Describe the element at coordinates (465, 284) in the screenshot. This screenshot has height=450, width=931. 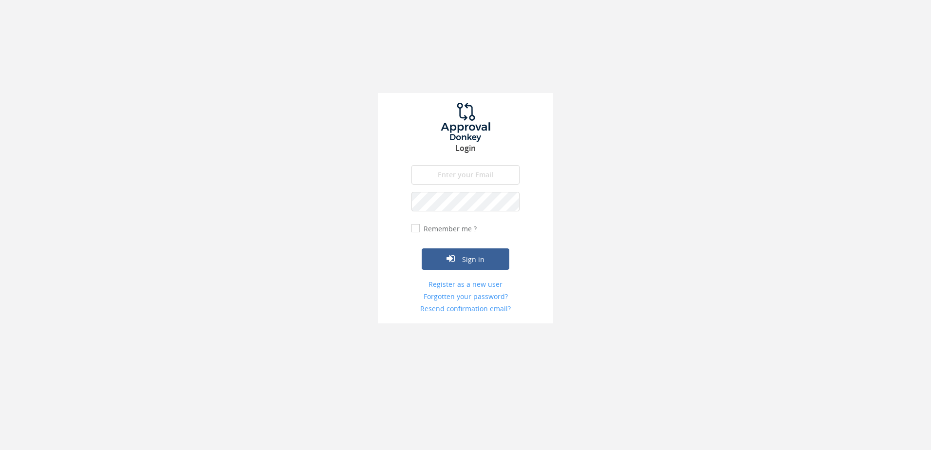
I see `a: Register as a new user` at that location.